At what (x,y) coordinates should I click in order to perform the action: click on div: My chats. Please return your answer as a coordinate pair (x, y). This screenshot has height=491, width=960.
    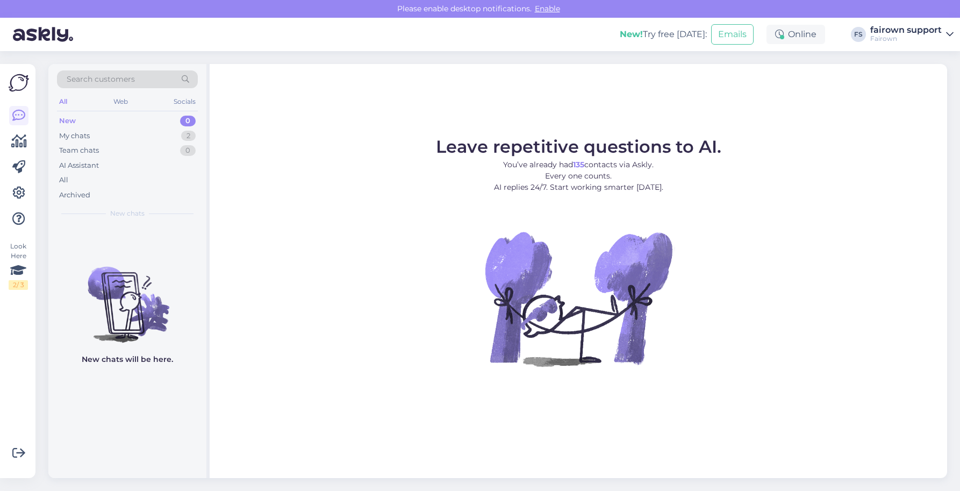
    Looking at the image, I should click on (74, 136).